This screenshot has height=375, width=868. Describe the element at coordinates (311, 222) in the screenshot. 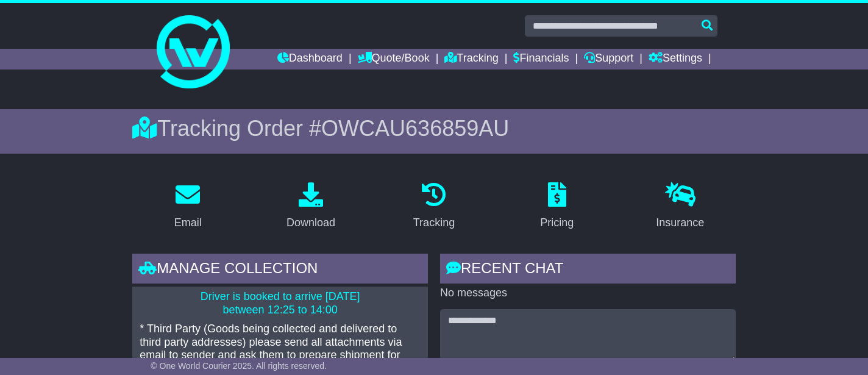

I see `div: Download` at that location.